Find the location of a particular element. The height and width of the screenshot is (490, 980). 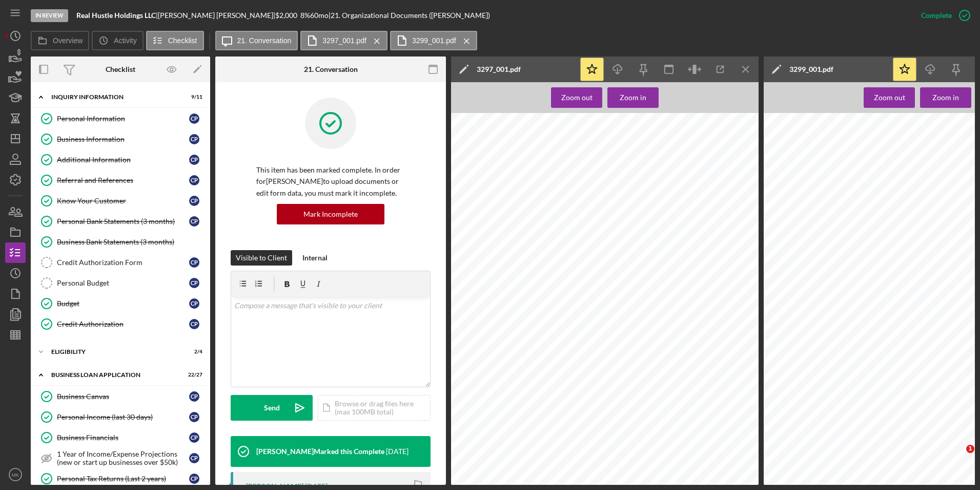

div: Budget is located at coordinates (123, 303).